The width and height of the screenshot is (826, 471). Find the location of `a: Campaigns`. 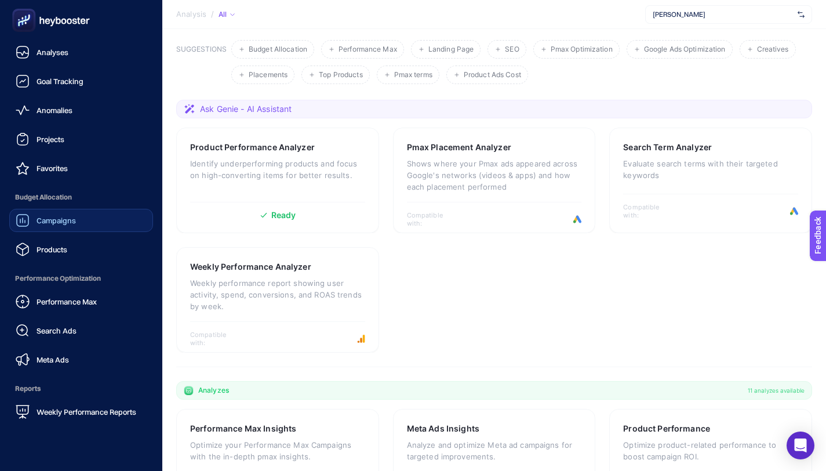

a: Campaigns is located at coordinates (81, 220).